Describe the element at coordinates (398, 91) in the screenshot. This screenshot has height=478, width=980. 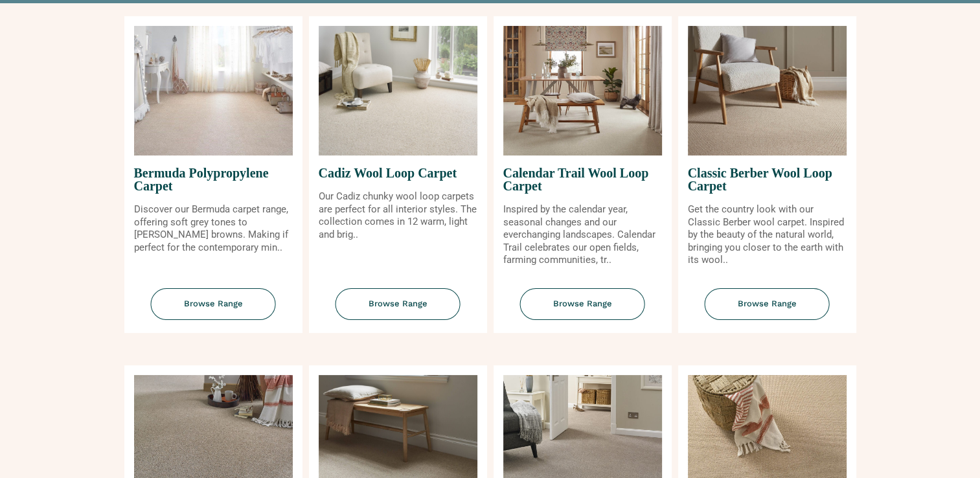
I see `img: Cadiz Wool Loop Carpet` at that location.